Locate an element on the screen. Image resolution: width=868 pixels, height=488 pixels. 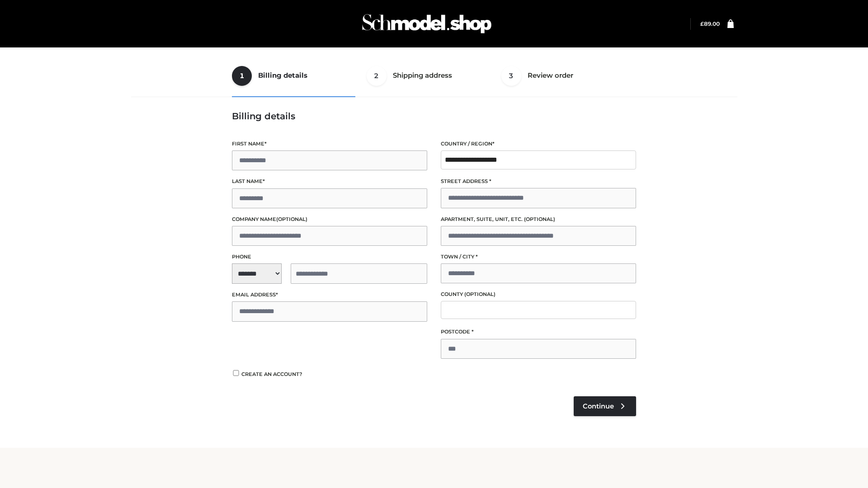
img: Schmodel Admin 964 is located at coordinates (427, 24).